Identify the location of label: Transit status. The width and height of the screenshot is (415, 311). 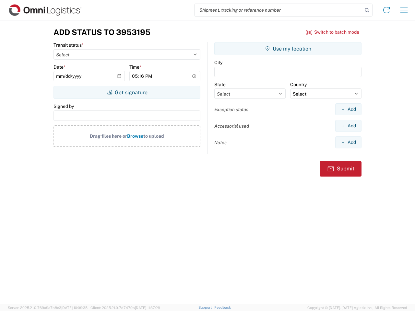
(68, 45).